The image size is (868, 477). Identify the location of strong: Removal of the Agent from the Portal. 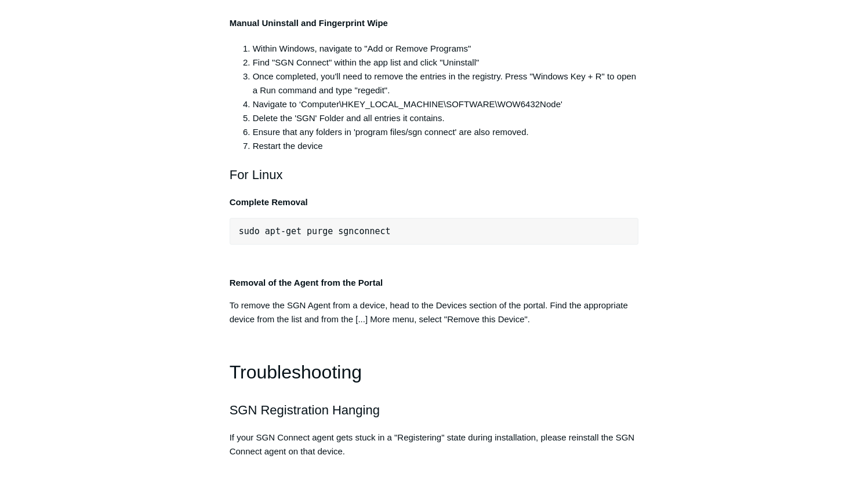
(306, 283).